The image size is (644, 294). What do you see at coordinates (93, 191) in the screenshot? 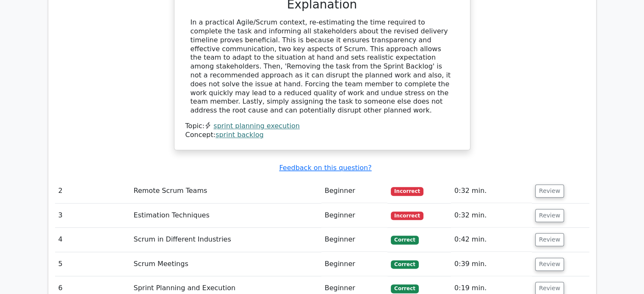
I see `td: 2` at bounding box center [93, 191].